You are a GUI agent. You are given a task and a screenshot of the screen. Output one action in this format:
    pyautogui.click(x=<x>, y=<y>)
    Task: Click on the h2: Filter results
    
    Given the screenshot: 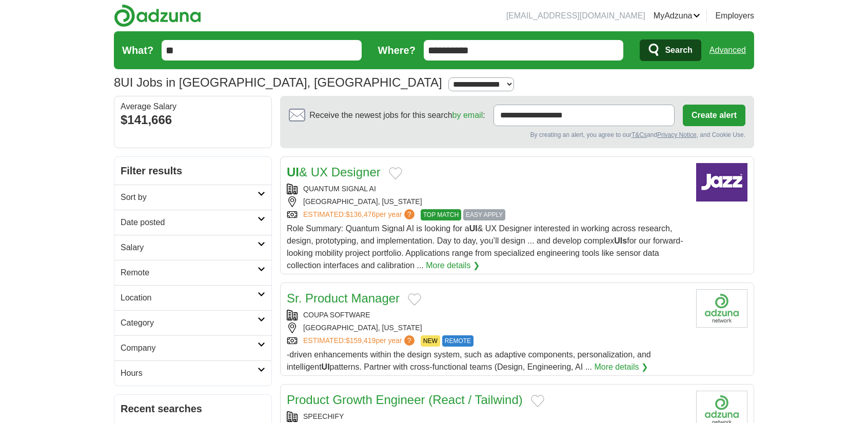 What is the action you would take?
    pyautogui.click(x=193, y=171)
    